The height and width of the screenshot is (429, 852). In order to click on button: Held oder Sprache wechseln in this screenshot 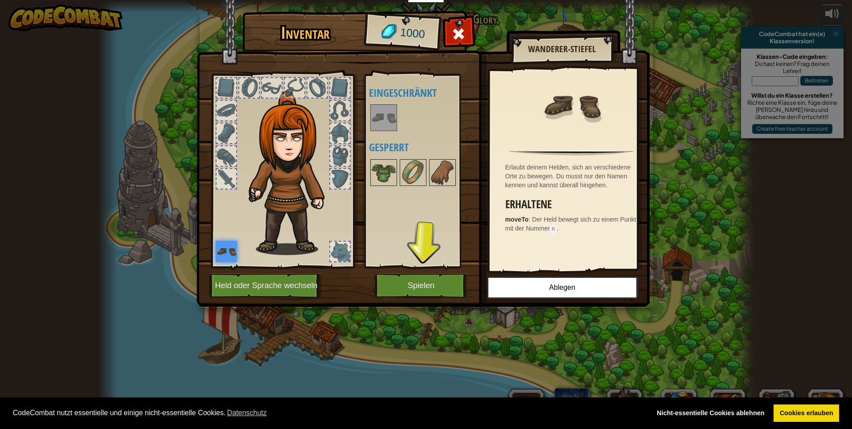, I will do `click(265, 285)`.